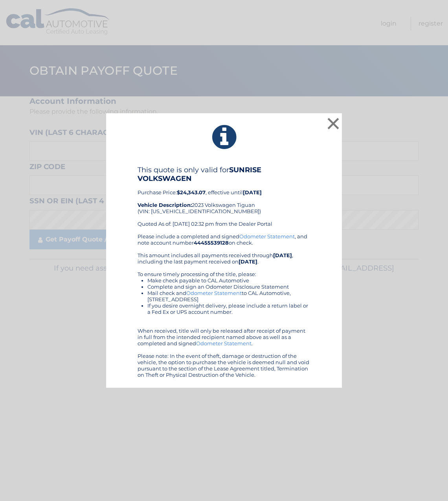 Image resolution: width=448 pixels, height=501 pixels. What do you see at coordinates (165, 205) in the screenshot?
I see `strong: Vehicle Description:` at bounding box center [165, 205].